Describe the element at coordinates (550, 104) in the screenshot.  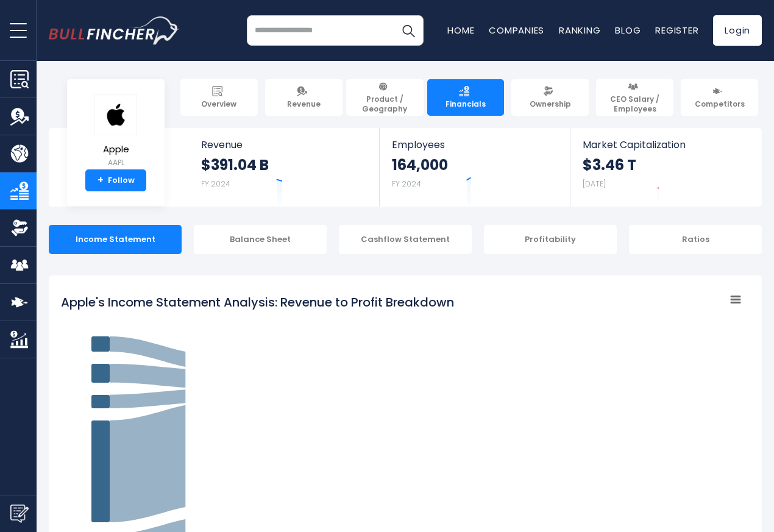
I see `span: Ownership` at that location.